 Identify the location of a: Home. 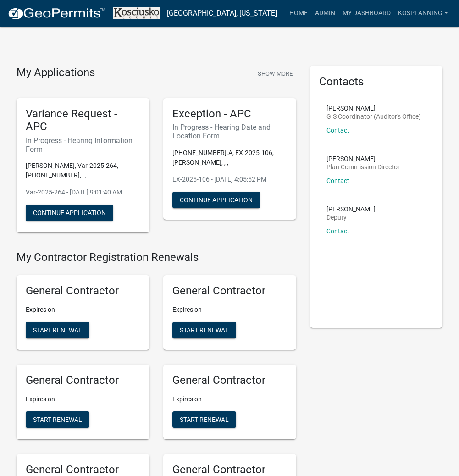
(299, 13).